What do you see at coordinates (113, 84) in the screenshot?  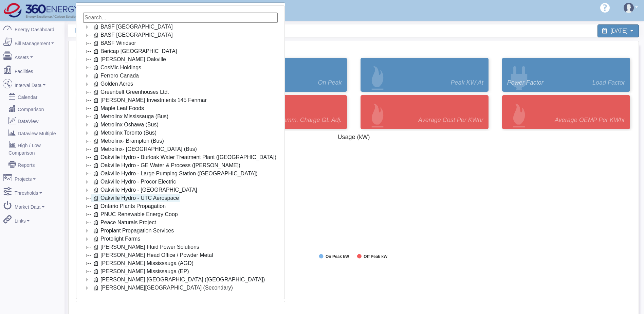 I see `a: Golden Acres` at bounding box center [113, 84].